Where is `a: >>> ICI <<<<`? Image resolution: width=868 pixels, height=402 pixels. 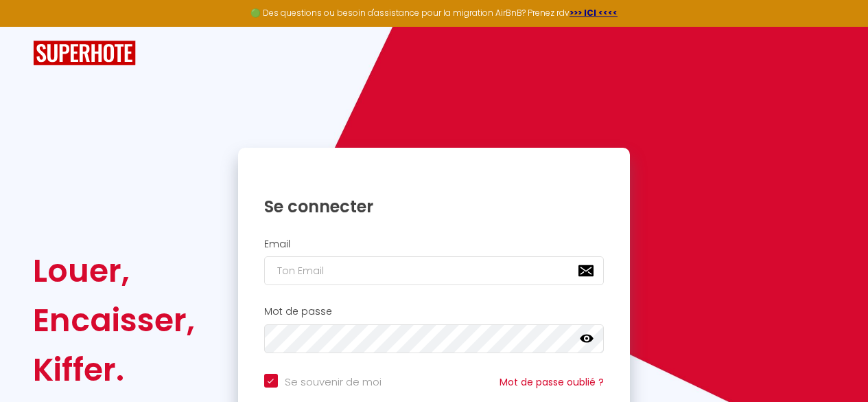
a: >>> ICI <<<< is located at coordinates (593, 12).